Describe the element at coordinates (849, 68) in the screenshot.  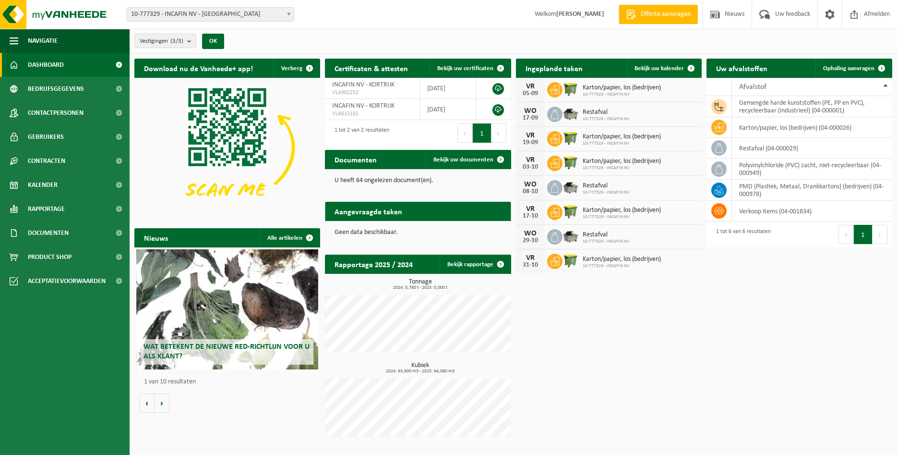
I see `span: Ophaling aanvragen` at that location.